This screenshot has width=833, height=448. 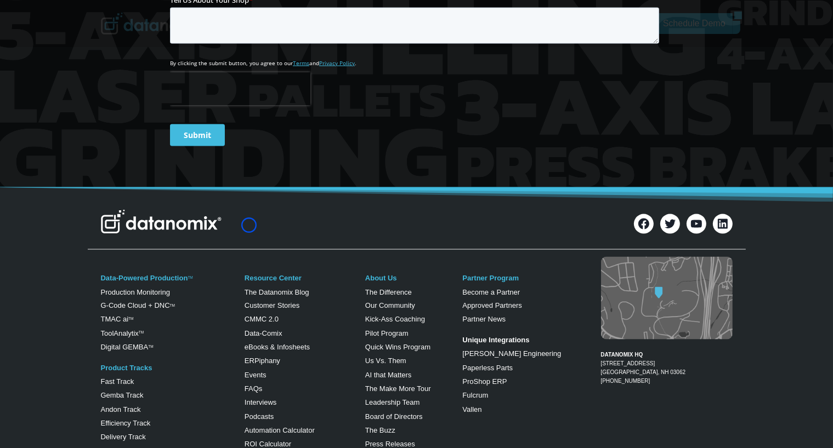 What do you see at coordinates (260, 403) in the screenshot?
I see `a: Interviews` at bounding box center [260, 403].